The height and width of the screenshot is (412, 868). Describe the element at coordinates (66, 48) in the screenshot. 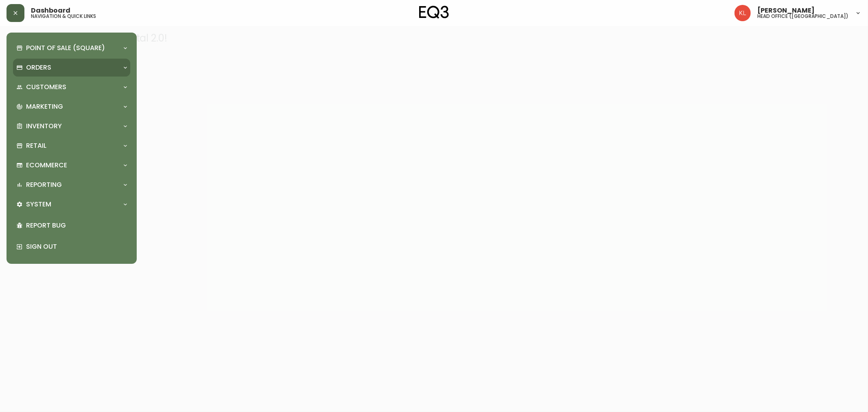

I see `p: Point of Sale (Square)` at that location.